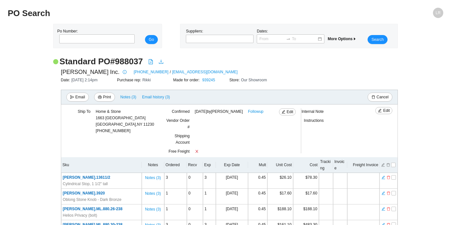 The width and height of the screenshot is (451, 225). I want to click on span: Print, so click(107, 97).